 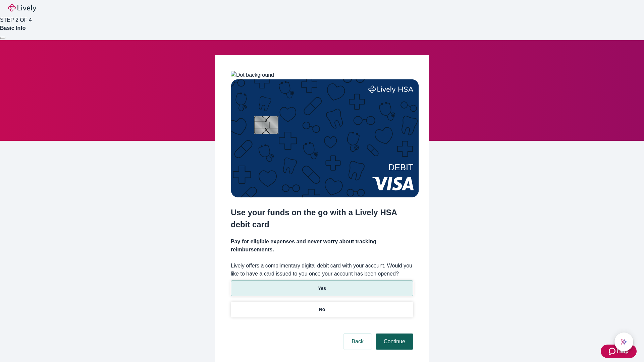 What do you see at coordinates (322, 288) in the screenshot?
I see `p: Yes` at bounding box center [322, 288].